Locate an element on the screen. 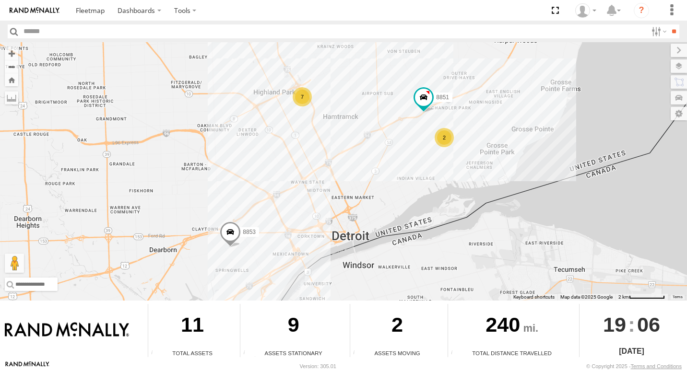 This screenshot has width=687, height=371. a: Visit our Website is located at coordinates (27, 366).